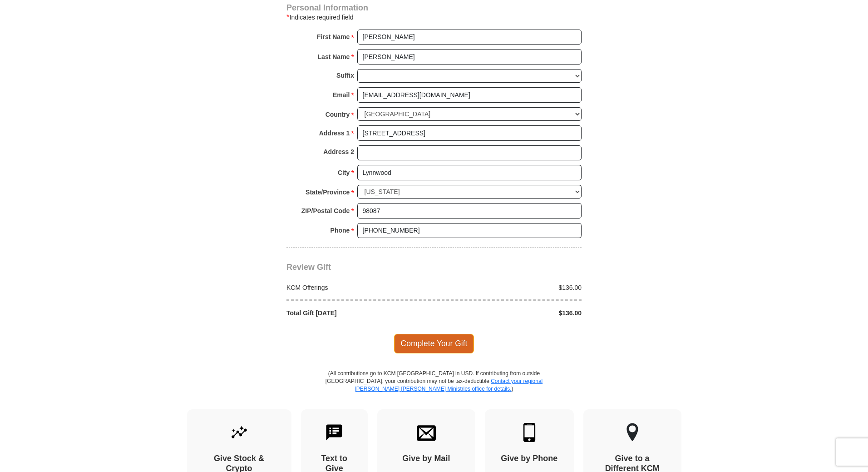  Describe the element at coordinates (426, 459) in the screenshot. I see `h4: Give by Mail` at that location.